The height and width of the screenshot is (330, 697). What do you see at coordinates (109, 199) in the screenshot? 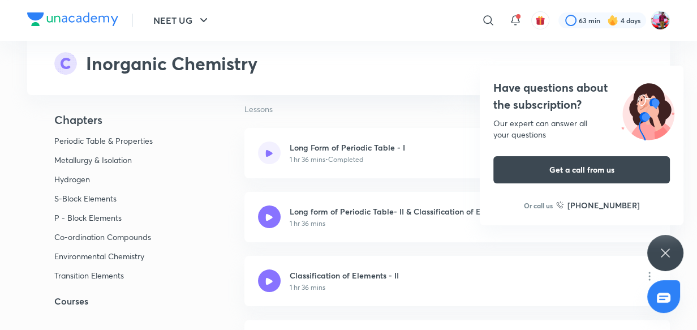
I see `p: S-Block Elements` at bounding box center [109, 199].